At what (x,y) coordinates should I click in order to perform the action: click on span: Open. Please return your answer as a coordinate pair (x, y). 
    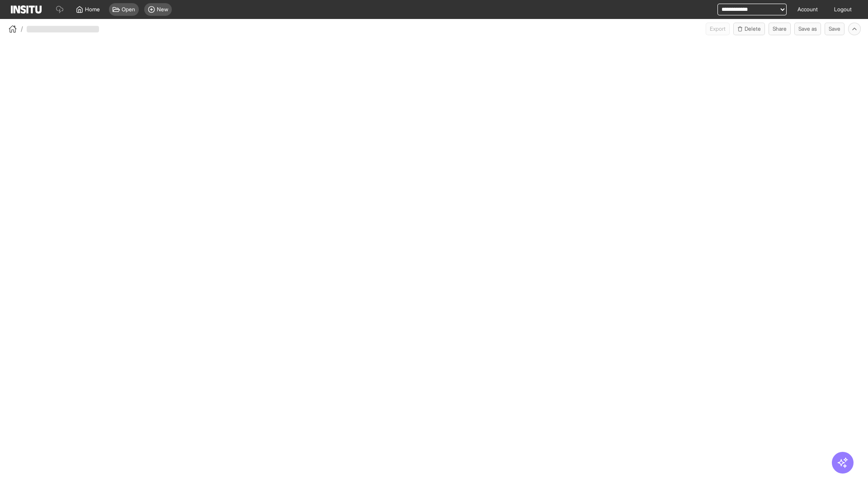
    Looking at the image, I should click on (128, 10).